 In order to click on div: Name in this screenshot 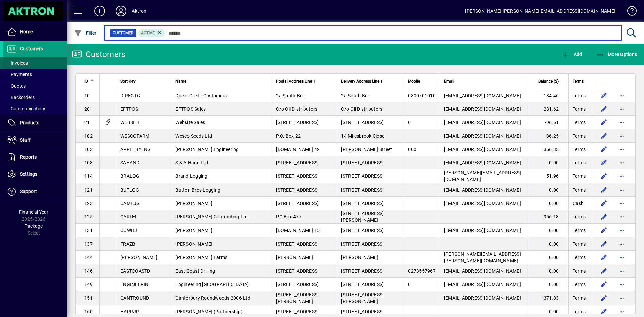, I will do `click(221, 81)`.